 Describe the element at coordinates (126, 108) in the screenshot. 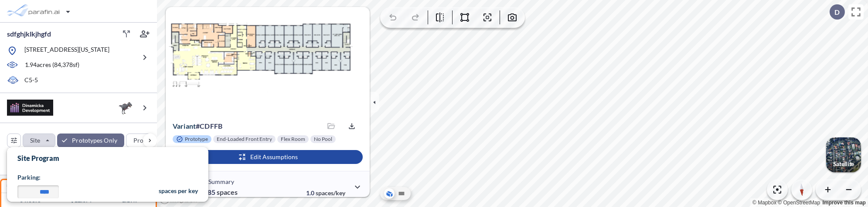

I see `img: user logo` at that location.